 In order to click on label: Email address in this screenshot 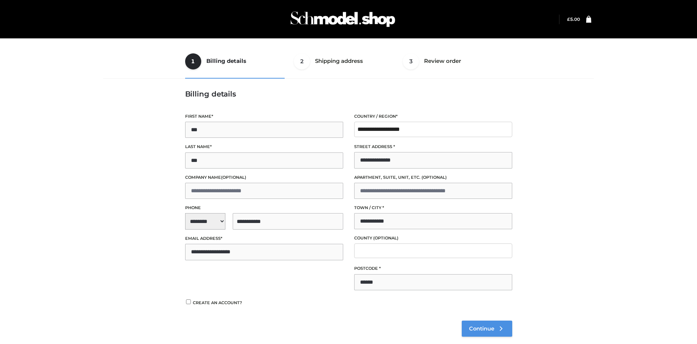, I will do `click(264, 238)`.